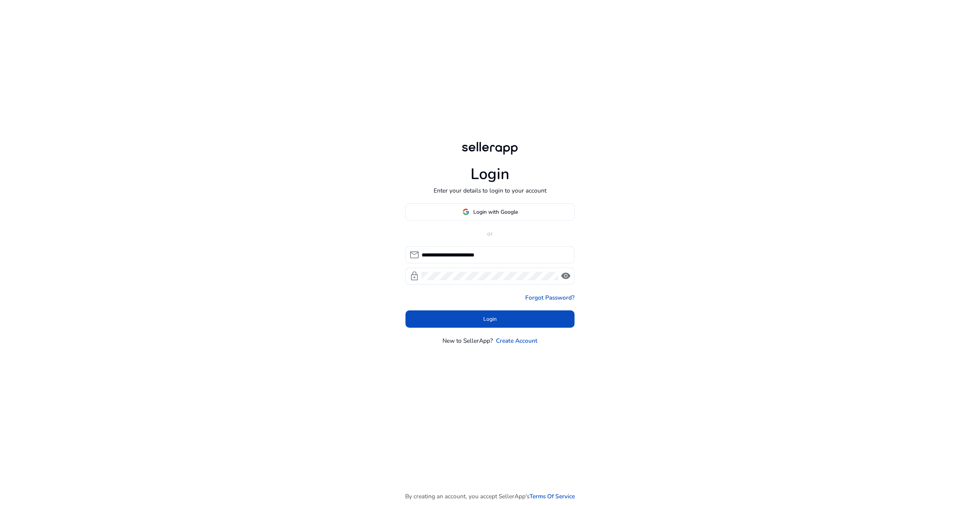 Image resolution: width=980 pixels, height=506 pixels. What do you see at coordinates (414, 255) in the screenshot?
I see `span: mail` at bounding box center [414, 255].